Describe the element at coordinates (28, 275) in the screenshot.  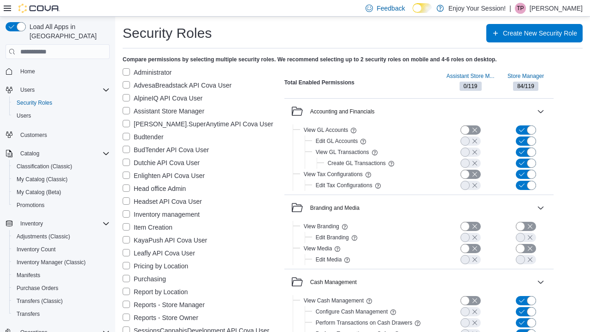
I see `a: Manifests` at that location.